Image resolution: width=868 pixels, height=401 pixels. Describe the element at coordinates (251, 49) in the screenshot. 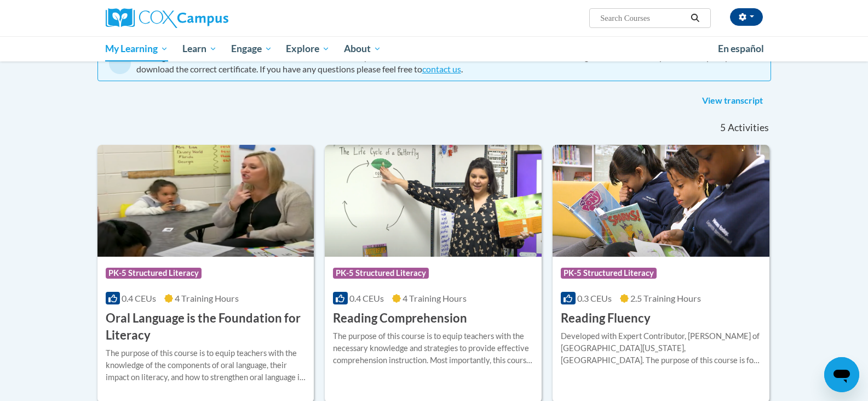

I see `span: Engage` at that location.